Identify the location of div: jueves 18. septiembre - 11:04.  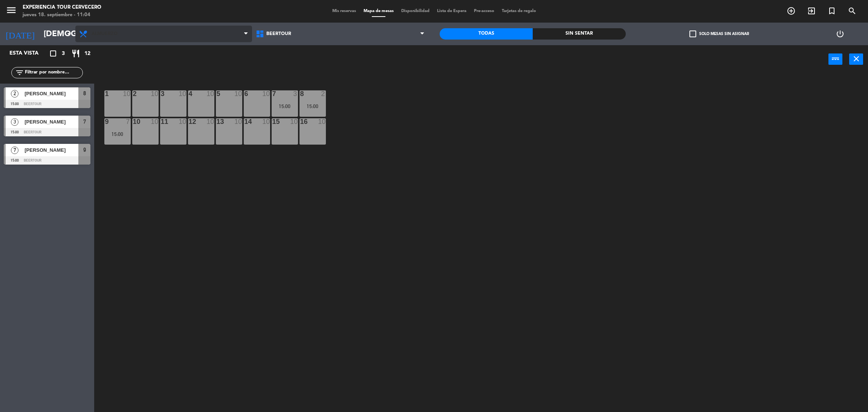
(62, 15).